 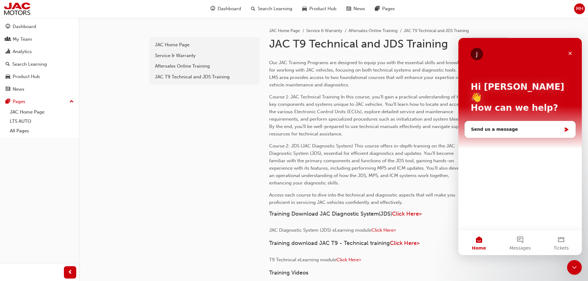 What do you see at coordinates (17, 9) in the screenshot?
I see `a: jac-portal` at bounding box center [17, 9].